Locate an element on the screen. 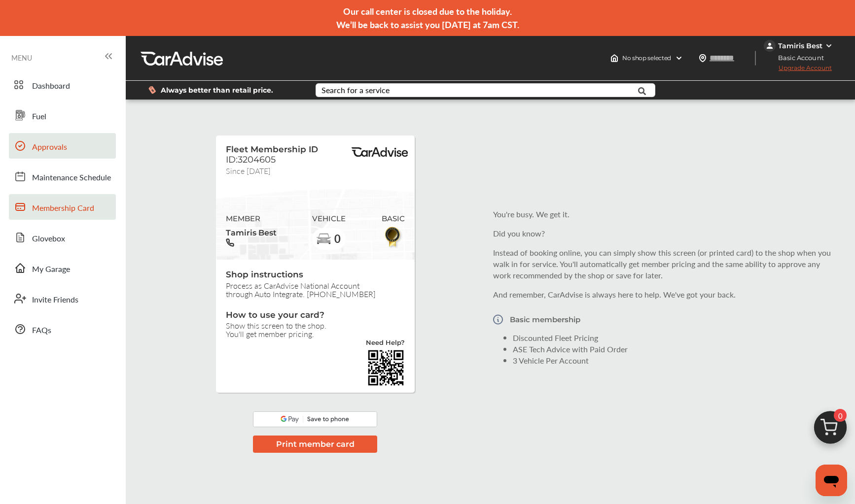 The height and width of the screenshot is (504, 855). img: car-basic.192fe7b4.svg is located at coordinates (324, 239).